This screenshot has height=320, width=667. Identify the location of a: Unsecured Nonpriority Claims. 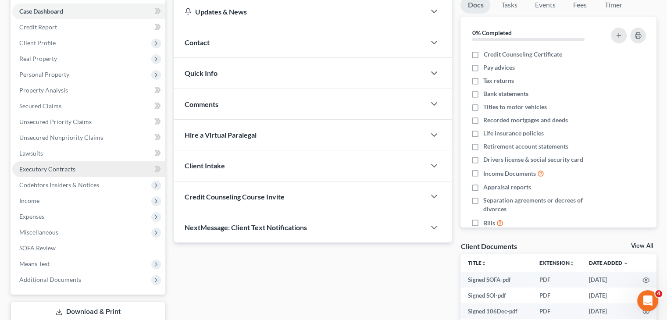
(89, 138).